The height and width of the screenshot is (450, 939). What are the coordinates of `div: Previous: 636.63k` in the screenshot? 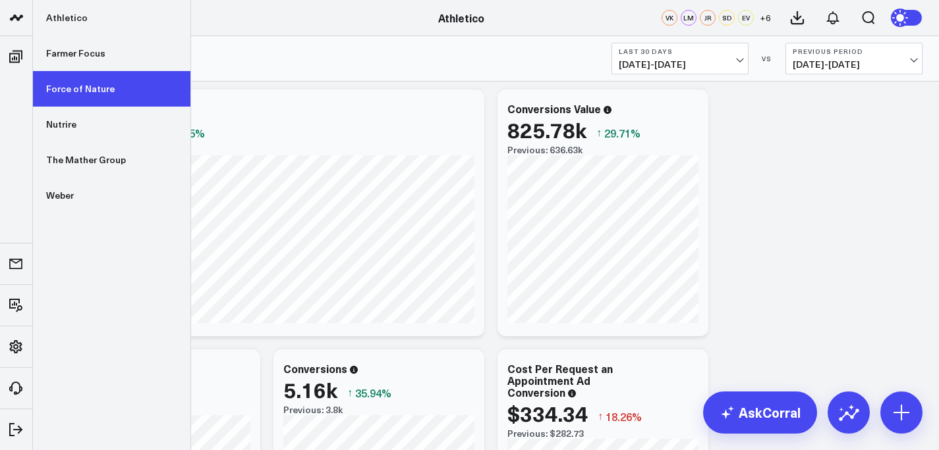 It's located at (603, 150).